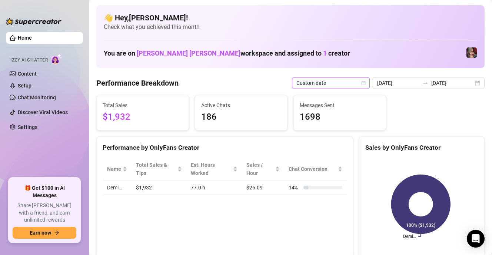  Describe the element at coordinates (24, 86) in the screenshot. I see `a: Setup` at that location.